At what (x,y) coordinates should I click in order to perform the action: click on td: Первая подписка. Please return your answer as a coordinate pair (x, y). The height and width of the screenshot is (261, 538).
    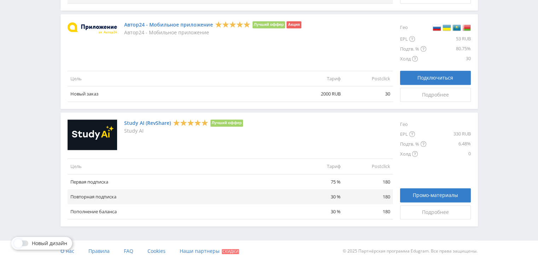
    Looking at the image, I should click on (181, 181).